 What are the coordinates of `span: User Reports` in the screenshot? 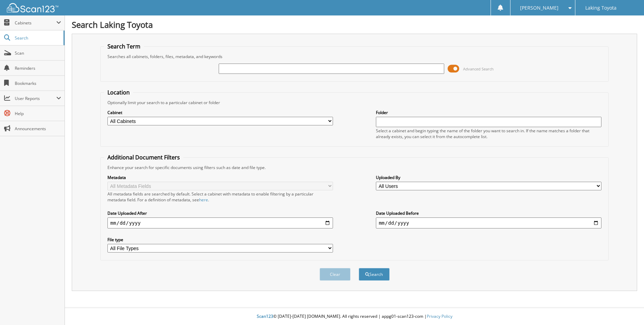 It's located at (36, 98).